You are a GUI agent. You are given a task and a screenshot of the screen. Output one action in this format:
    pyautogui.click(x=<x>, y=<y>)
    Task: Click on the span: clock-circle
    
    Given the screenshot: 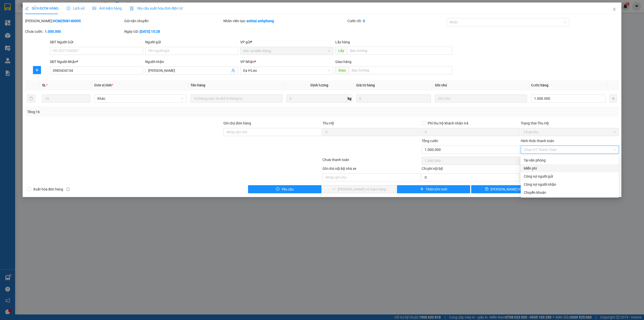 What is the action you would take?
    pyautogui.click(x=69, y=8)
    